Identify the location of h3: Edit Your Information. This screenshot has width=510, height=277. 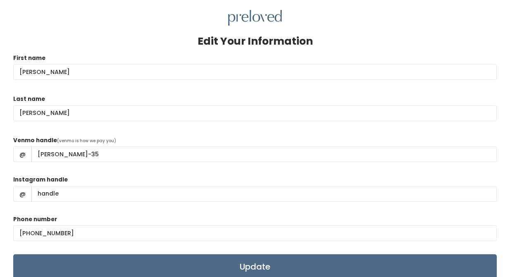
(255, 41).